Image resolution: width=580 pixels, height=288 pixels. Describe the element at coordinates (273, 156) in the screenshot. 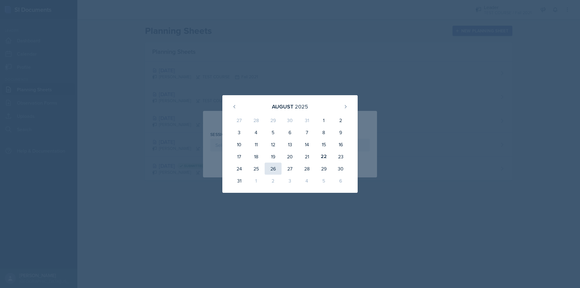

I see `div: 19` at that location.